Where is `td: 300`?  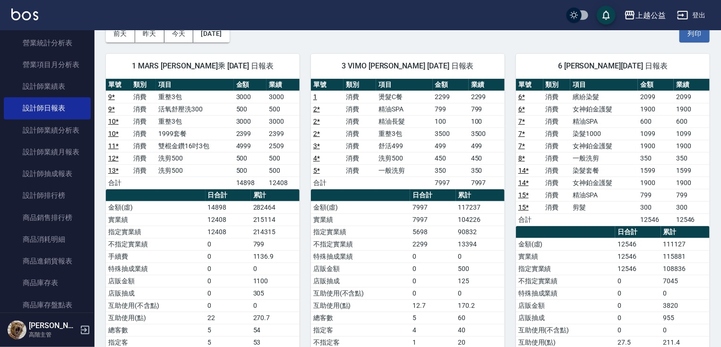
td: 300 is located at coordinates (692, 208).